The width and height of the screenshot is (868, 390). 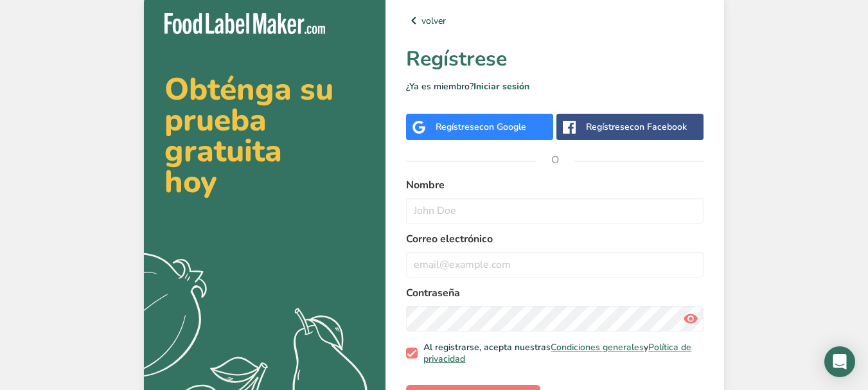 What do you see at coordinates (839, 361) in the screenshot?
I see `div: Open Intercom Messenger` at bounding box center [839, 361].